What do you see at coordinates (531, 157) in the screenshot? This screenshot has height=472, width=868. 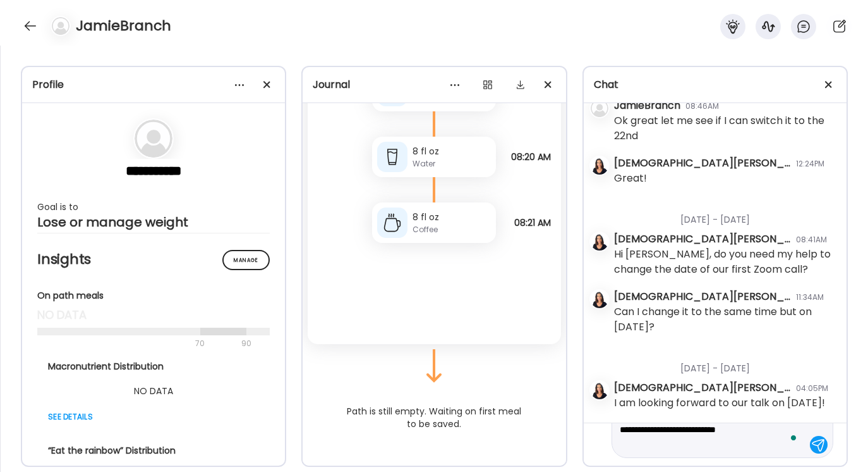 I see `span: 08:20 AM` at bounding box center [531, 157].